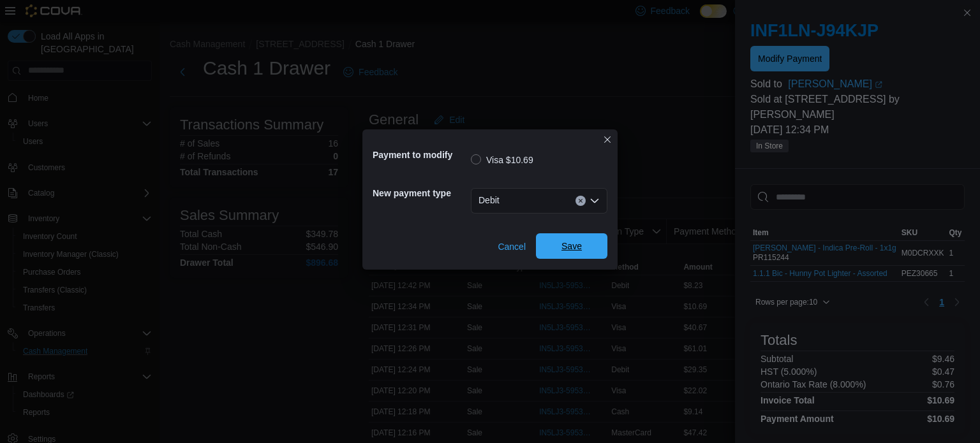  I want to click on button: Open list of options, so click(595, 201).